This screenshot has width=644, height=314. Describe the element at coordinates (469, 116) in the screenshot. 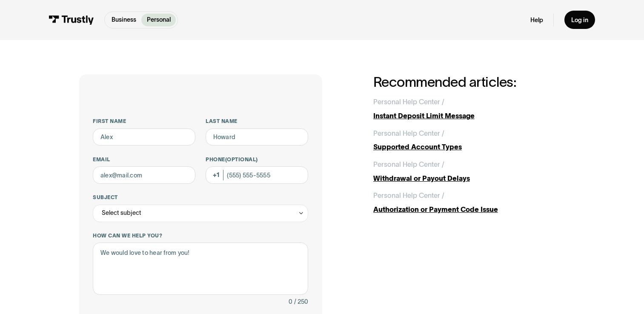

I see `div: Instant Deposit Limit Message` at that location.